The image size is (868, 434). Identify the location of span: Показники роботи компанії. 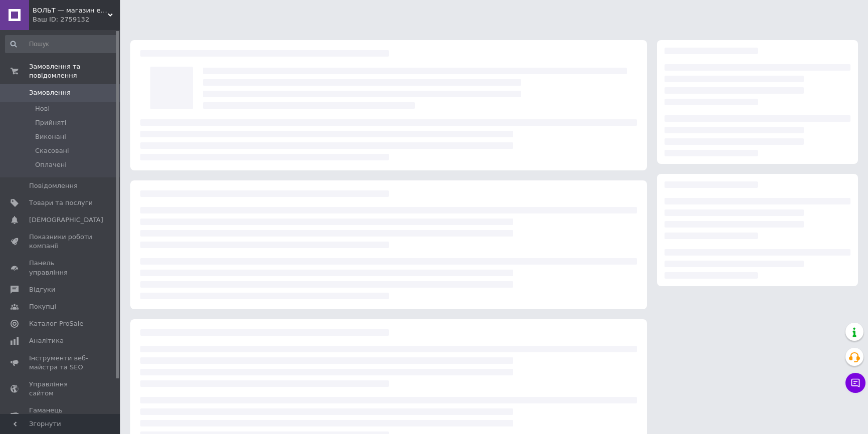
(60, 242).